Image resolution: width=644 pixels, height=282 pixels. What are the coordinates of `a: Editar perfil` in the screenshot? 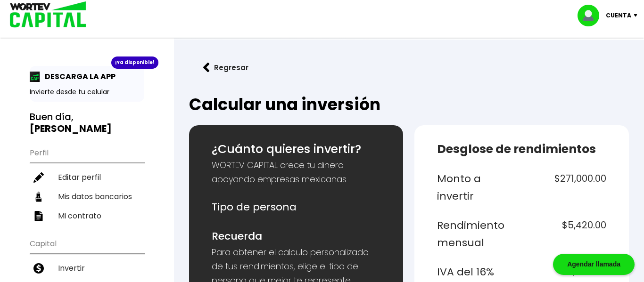 It's located at (86, 177).